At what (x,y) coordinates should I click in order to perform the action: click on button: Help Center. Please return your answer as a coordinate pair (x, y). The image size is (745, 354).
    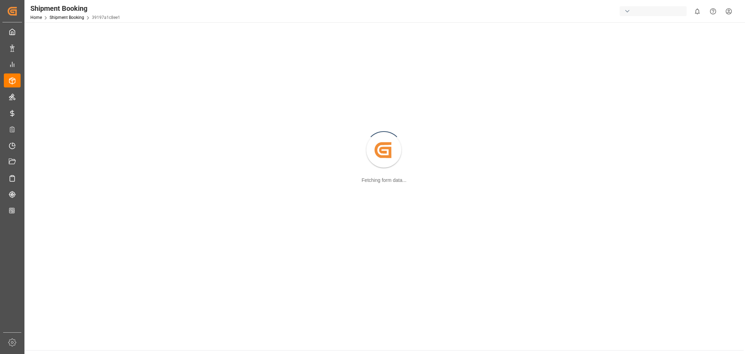
    Looking at the image, I should click on (713, 11).